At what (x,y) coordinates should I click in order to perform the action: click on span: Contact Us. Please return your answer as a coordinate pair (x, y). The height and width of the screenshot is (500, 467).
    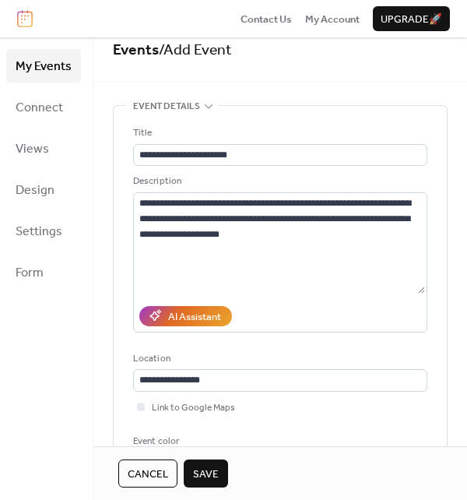
    Looking at the image, I should click on (266, 19).